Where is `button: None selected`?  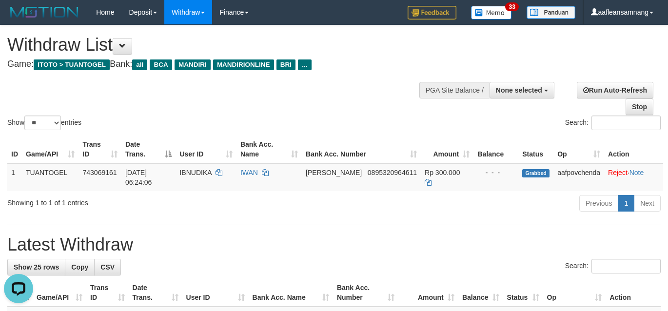
button: None selected is located at coordinates (522, 90).